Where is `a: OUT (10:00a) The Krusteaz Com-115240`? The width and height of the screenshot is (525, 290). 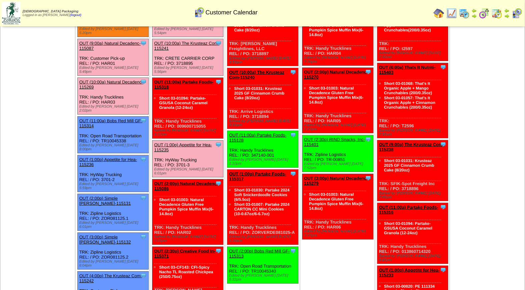
a: OUT (10:00a) The Krusteaz Com-115240 is located at coordinates (257, 75).